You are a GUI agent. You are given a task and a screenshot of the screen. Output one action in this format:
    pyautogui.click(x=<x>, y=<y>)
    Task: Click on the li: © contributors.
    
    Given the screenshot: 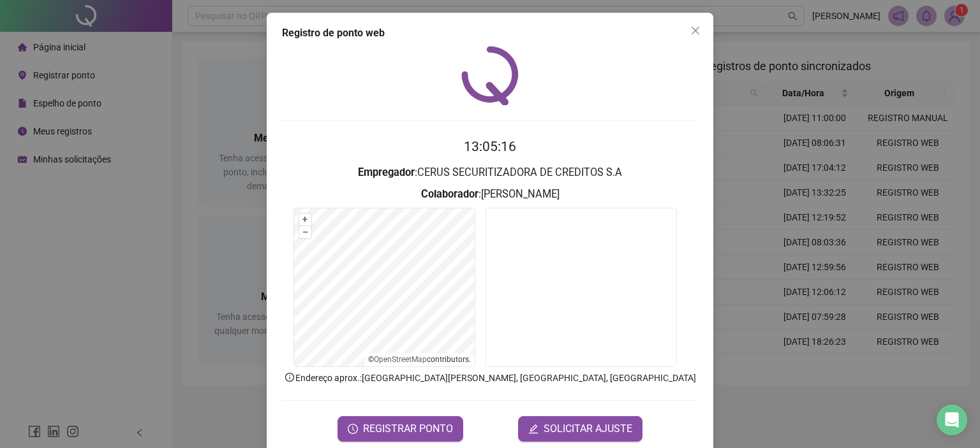 What is the action you would take?
    pyautogui.click(x=419, y=360)
    